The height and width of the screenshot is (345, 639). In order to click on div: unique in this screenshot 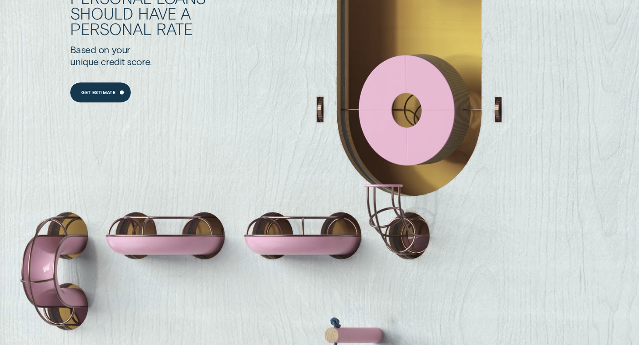, I will do `click(84, 61)`.